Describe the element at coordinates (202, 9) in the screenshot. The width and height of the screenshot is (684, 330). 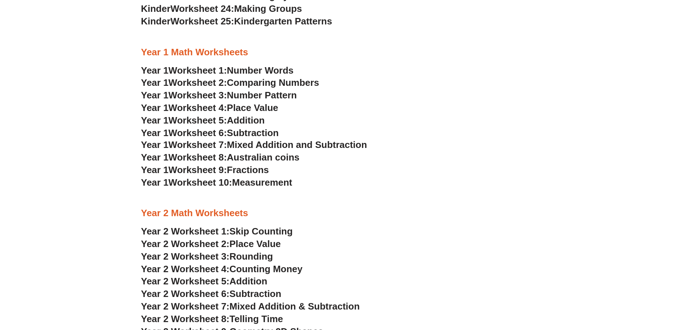
I see `span: Worksheet 24:` at that location.